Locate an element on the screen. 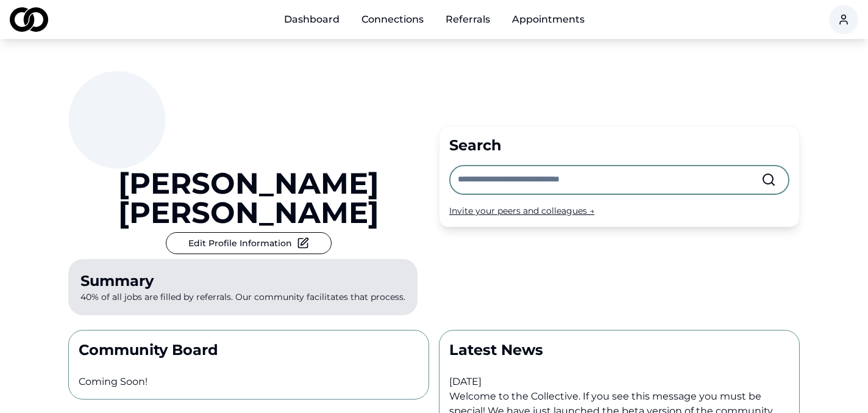 Image resolution: width=868 pixels, height=413 pixels. div: Search is located at coordinates (619, 145).